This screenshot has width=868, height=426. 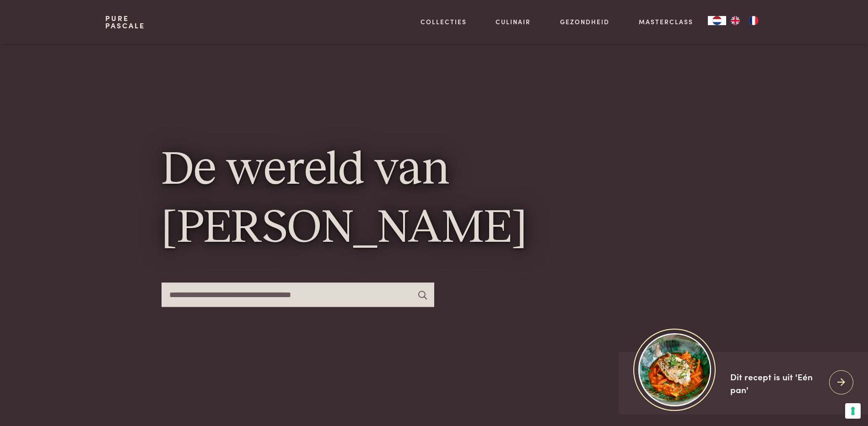 What do you see at coordinates (717, 21) in the screenshot?
I see `a: NL` at bounding box center [717, 21].